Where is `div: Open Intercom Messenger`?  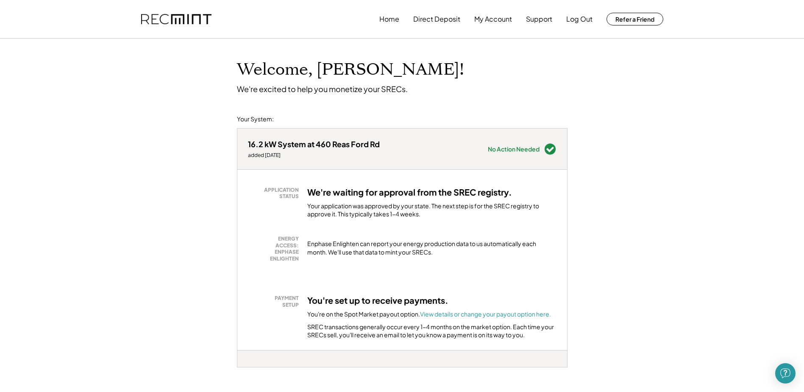
div: Open Intercom Messenger is located at coordinates (785, 373).